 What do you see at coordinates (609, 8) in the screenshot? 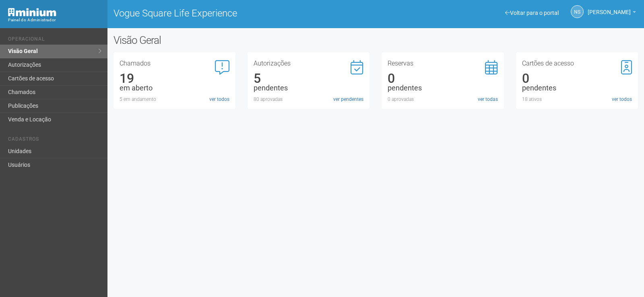
I see `span: Nicolle Silva` at bounding box center [609, 8].